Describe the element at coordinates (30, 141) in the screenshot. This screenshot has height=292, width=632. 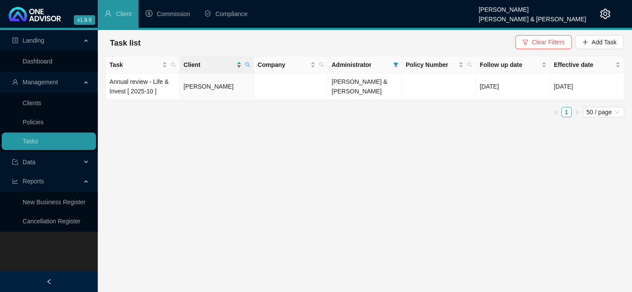
I see `a: Tasks` at that location.